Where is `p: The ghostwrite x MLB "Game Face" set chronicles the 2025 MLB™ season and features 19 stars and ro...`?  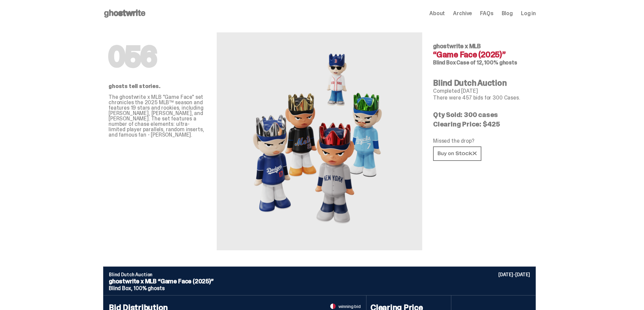
p: The ghostwrite x MLB "Game Face" set chronicles the 2025 MLB™ season and features 19 stars and ro... is located at coordinates (157, 116).